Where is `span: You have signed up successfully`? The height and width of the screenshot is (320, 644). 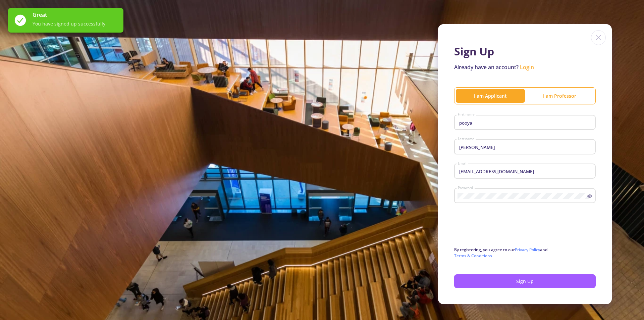 span: You have signed up successfully is located at coordinates (75, 24).